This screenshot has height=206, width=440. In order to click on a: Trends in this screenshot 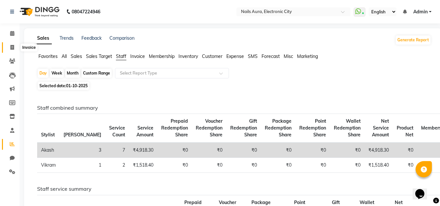, I will do `click(66, 38)`.